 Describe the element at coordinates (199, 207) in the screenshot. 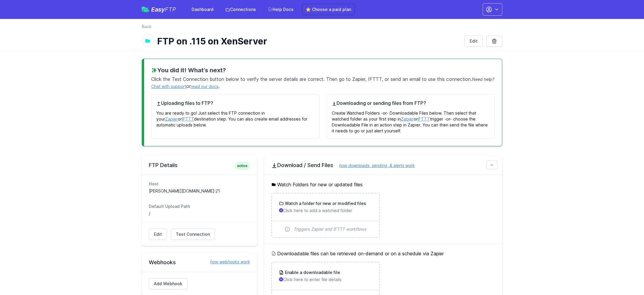

I see `dt: Default Upload Path` at that location.